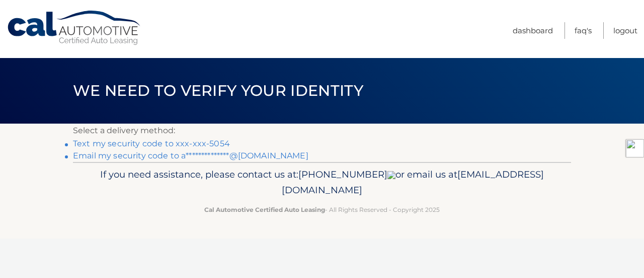  Describe the element at coordinates (322, 209) in the screenshot. I see `p: - All Rights Reserved - Copyright 2025` at that location.